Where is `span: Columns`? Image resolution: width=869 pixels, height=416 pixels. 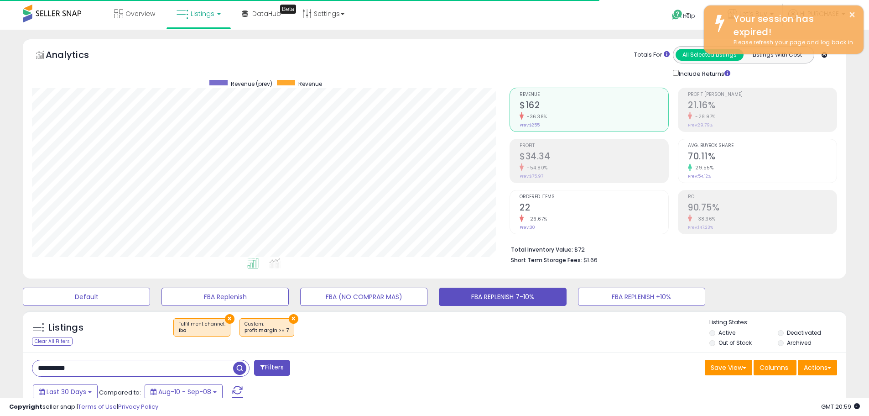 span: Columns is located at coordinates (774, 367).